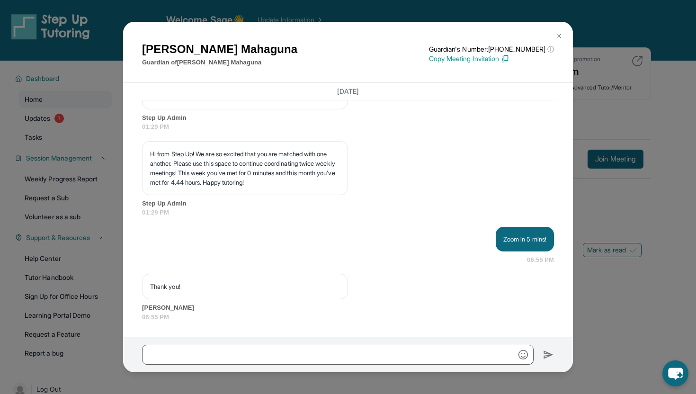 The image size is (696, 394). What do you see at coordinates (525, 239) in the screenshot?
I see `p: Zoom in 5 mins!` at bounding box center [525, 239].